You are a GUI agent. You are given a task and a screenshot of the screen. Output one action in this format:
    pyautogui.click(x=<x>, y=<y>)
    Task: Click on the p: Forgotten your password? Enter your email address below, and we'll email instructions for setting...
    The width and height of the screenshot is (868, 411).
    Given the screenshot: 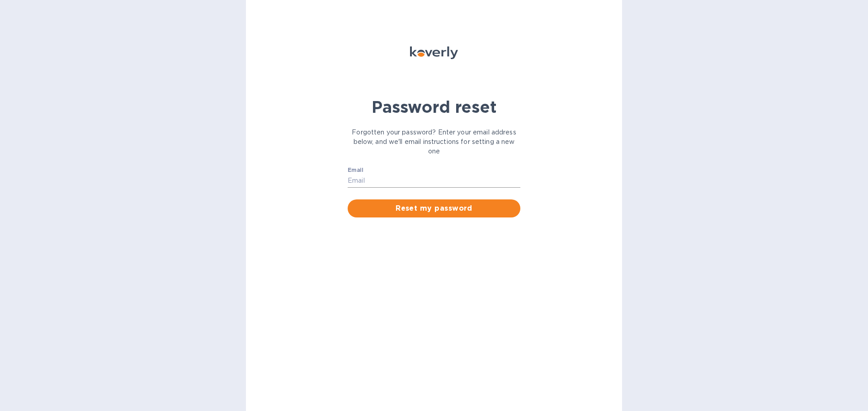 What is the action you would take?
    pyautogui.click(x=434, y=142)
    